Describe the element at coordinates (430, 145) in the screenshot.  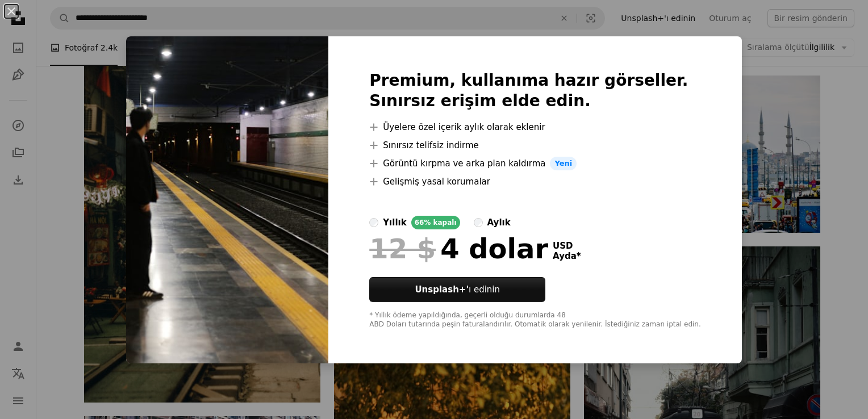
I see `font: Sınırsız telifsiz indirme` at that location.